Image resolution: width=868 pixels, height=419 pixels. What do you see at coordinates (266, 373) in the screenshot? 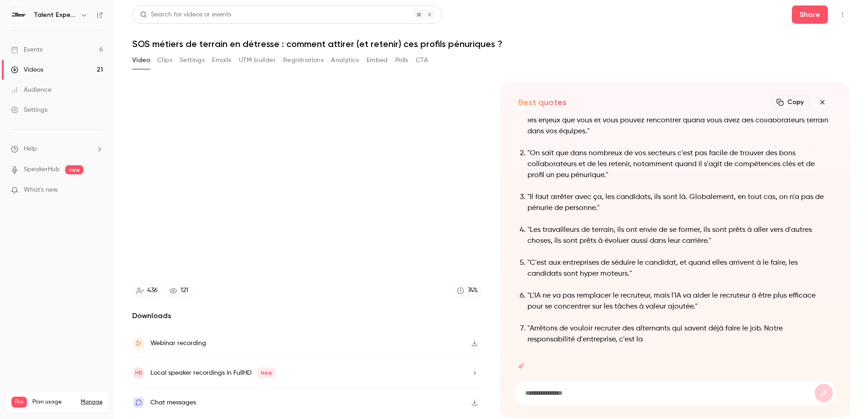
I see `span: New` at bounding box center [266, 373].